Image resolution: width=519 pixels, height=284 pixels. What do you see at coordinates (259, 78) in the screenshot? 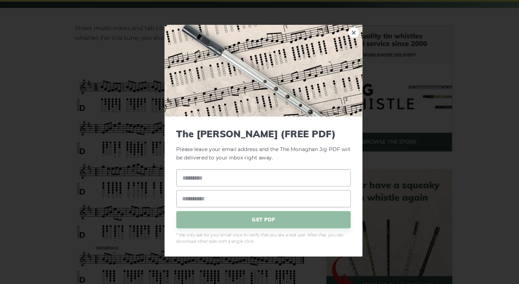
I see `img: Tin Whistle Tab Preview` at bounding box center [259, 78].